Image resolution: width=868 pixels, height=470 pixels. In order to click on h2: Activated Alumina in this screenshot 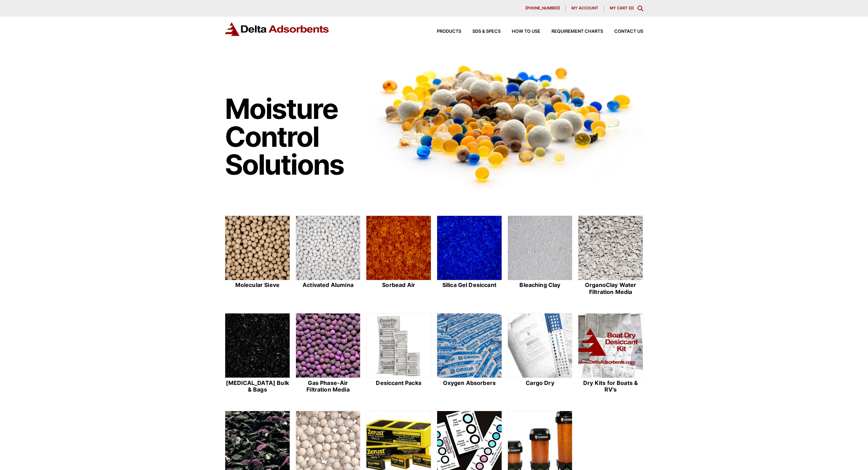, I will do `click(328, 285)`.